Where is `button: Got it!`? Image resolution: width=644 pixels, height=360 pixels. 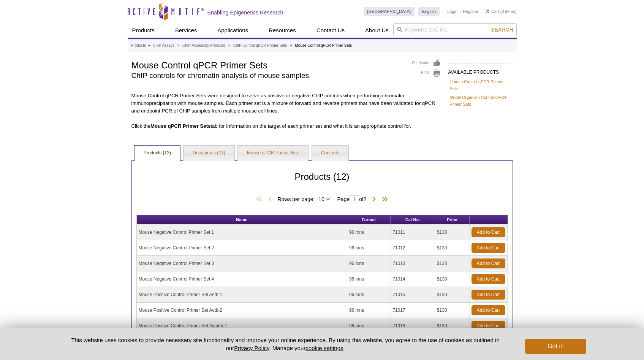 button: Got it! is located at coordinates (556, 346).